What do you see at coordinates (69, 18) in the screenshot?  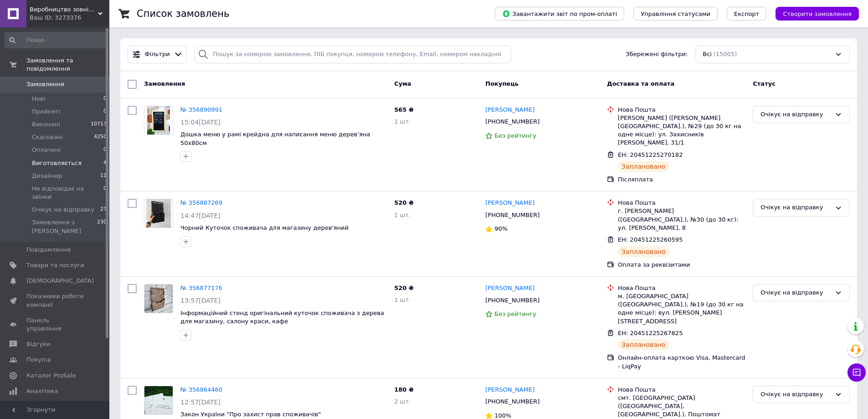 I see `div: Ваш ID: 3273376` at bounding box center [69, 18].